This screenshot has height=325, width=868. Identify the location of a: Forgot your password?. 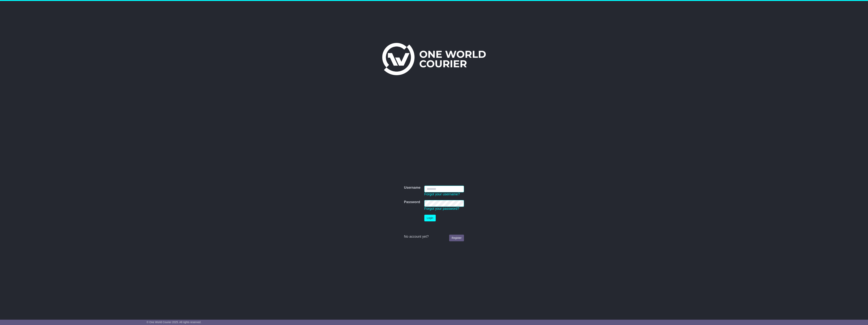
(442, 209).